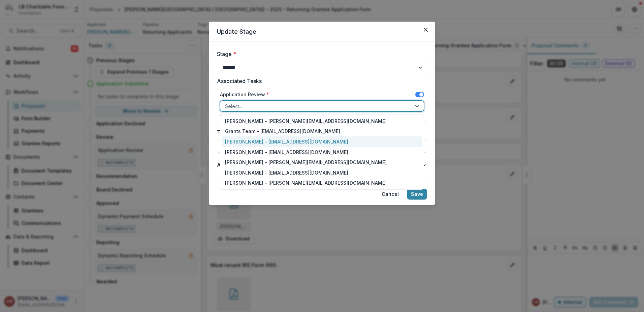  What do you see at coordinates (320, 81) in the screenshot?
I see `label: Associated Tasks` at bounding box center [320, 81].